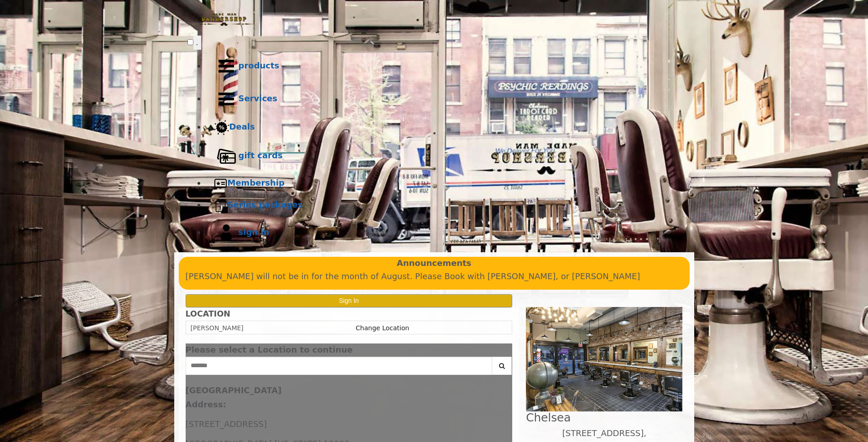 The width and height of the screenshot is (868, 442). Describe the element at coordinates (339, 366) in the screenshot. I see `input: Search Center` at that location.